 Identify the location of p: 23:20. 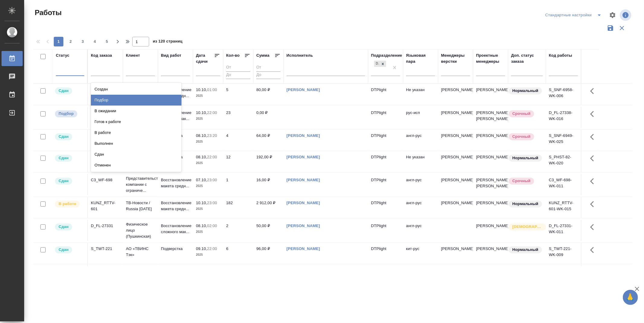
(212, 135).